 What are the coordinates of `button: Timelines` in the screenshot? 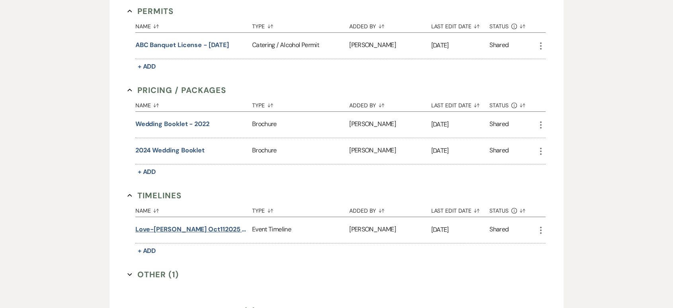 It's located at (155, 195).